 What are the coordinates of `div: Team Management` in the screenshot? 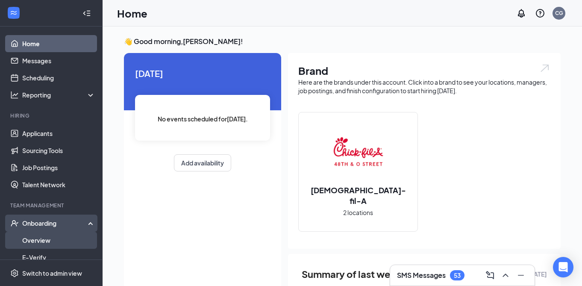 It's located at (52, 205).